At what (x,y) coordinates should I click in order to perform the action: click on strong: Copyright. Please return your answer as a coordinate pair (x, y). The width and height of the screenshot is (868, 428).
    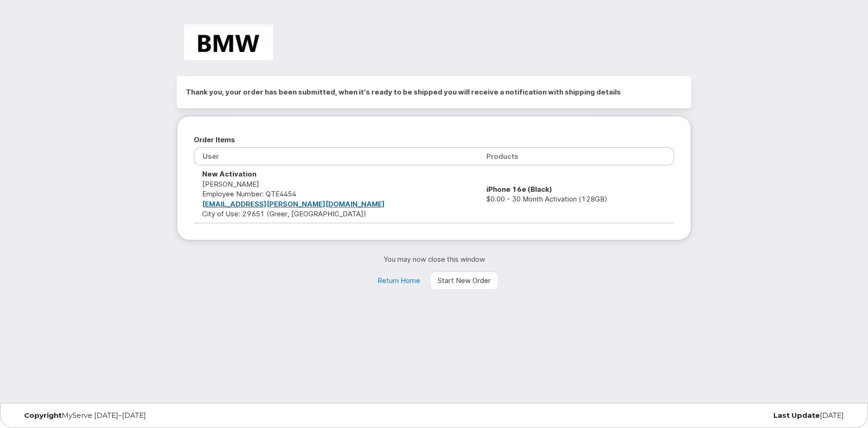
    Looking at the image, I should click on (42, 416).